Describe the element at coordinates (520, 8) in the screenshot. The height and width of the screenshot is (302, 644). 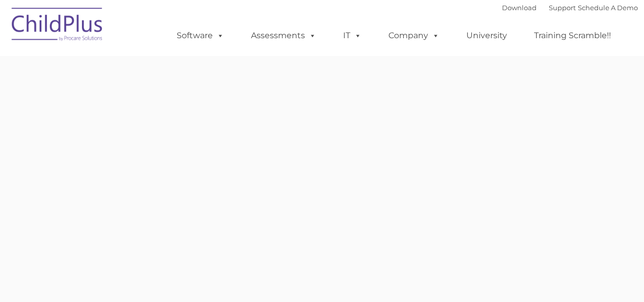
I see `a: Download` at that location.